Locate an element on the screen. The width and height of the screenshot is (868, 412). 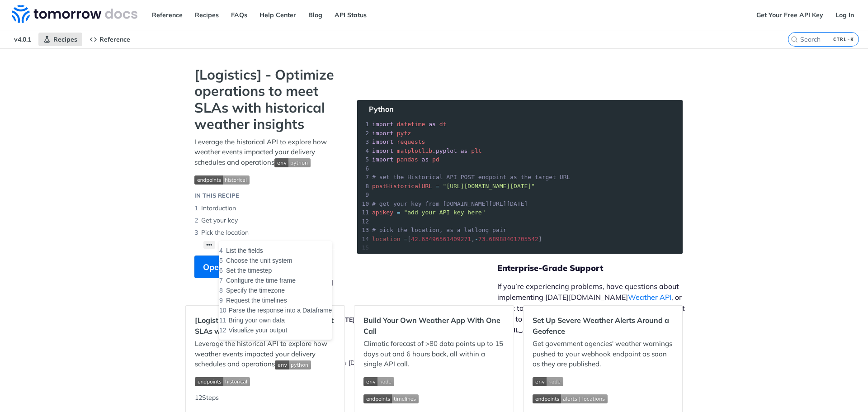
span: Recipes is located at coordinates (65, 40).